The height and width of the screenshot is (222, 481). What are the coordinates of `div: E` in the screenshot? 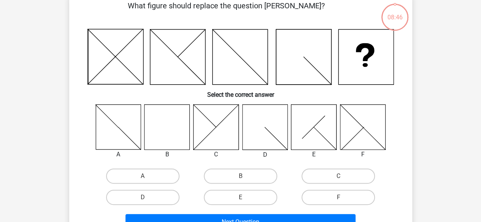 It's located at (313, 155).